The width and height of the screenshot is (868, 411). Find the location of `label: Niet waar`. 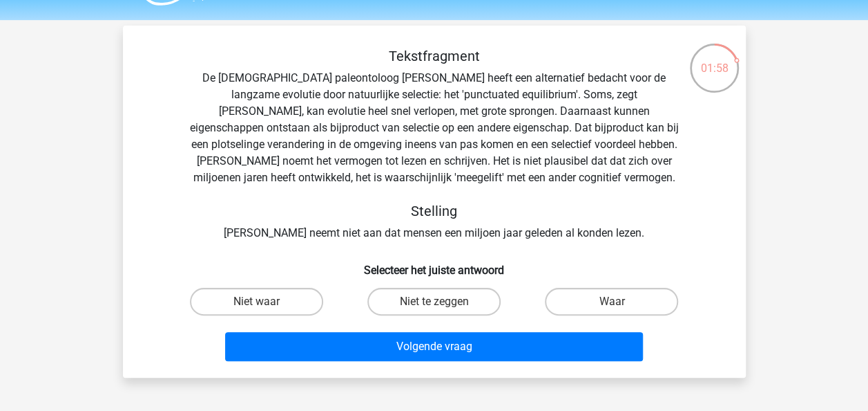

label: Niet waar is located at coordinates (257, 301).